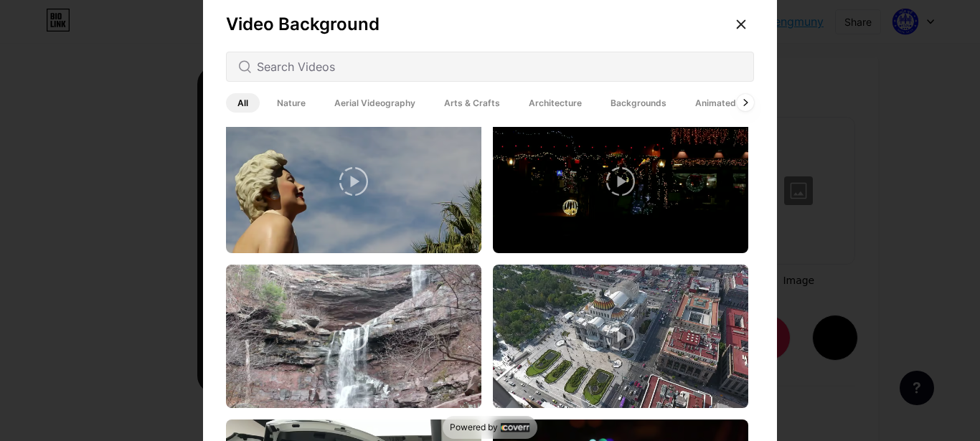 Image resolution: width=980 pixels, height=441 pixels. Describe the element at coordinates (499, 67) in the screenshot. I see `input: Search Videos` at that location.